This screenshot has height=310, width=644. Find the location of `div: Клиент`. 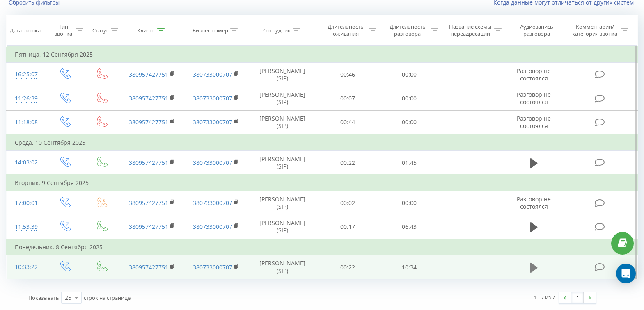

div: Клиент is located at coordinates (146, 30).